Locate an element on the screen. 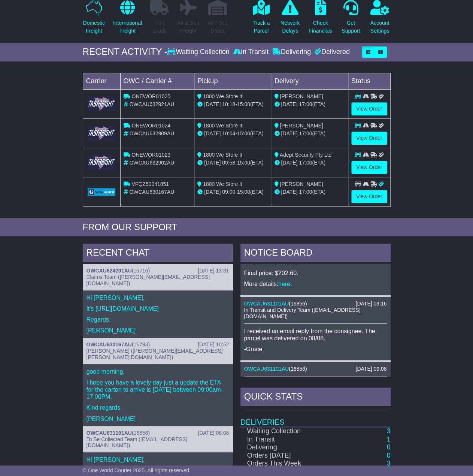  div: In Transit is located at coordinates (251, 52).